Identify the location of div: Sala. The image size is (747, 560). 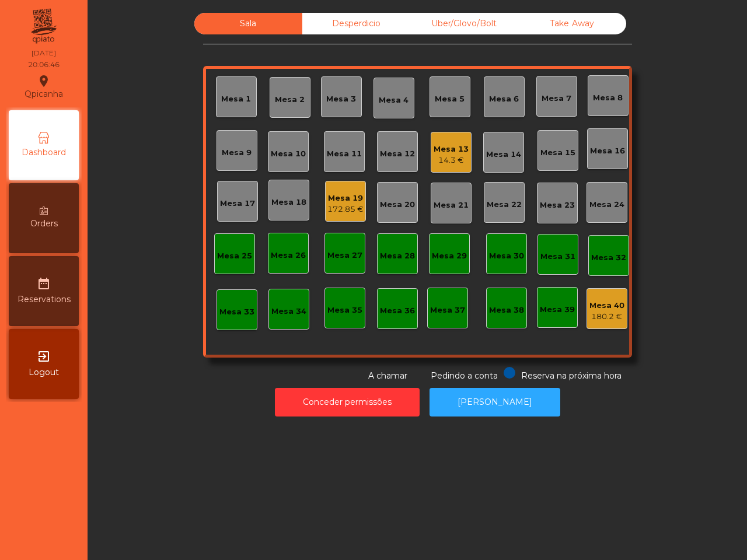
(248, 23).